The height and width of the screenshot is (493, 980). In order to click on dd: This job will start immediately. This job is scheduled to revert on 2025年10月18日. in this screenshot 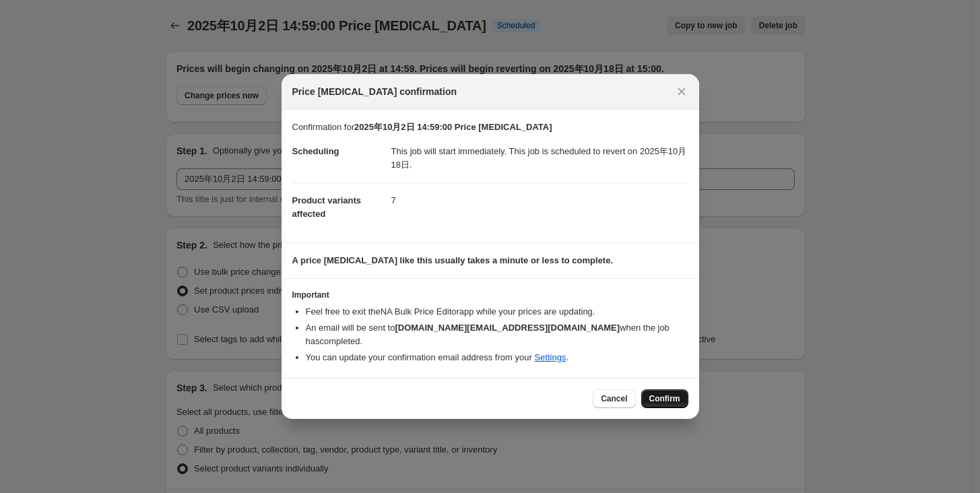, I will do `click(540, 158)`.